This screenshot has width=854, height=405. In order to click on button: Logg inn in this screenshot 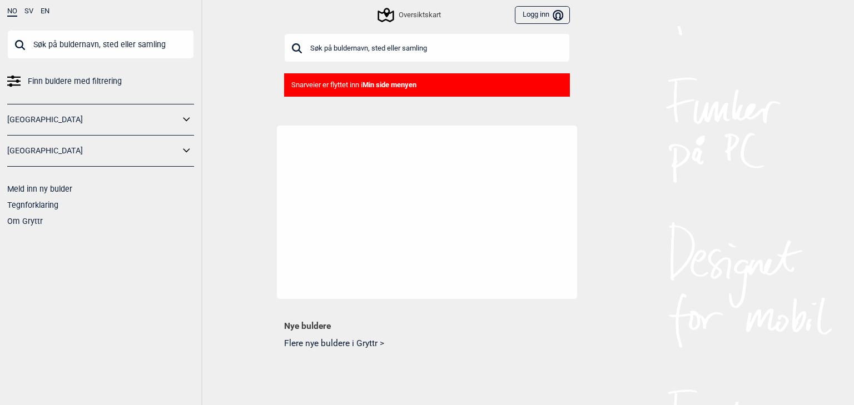, I will do `click(542, 15)`.